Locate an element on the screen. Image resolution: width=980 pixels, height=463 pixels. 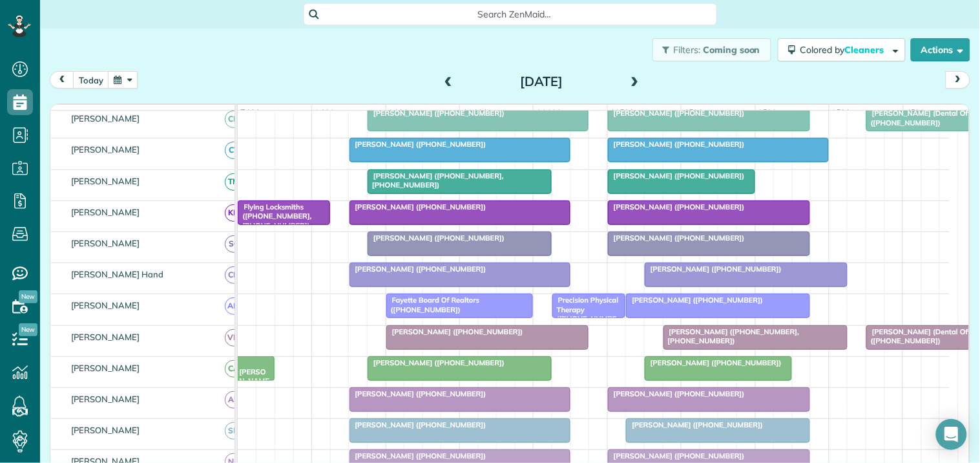
span: 7am is located at coordinates (249, 112).